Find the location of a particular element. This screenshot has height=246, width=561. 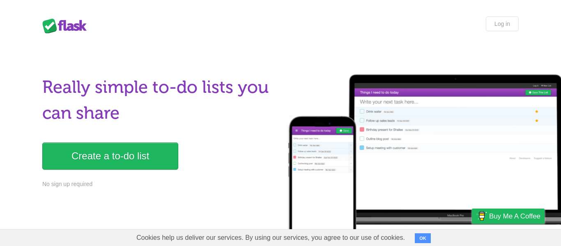

h1: Really simple to-do lists you can share is located at coordinates (159, 100).